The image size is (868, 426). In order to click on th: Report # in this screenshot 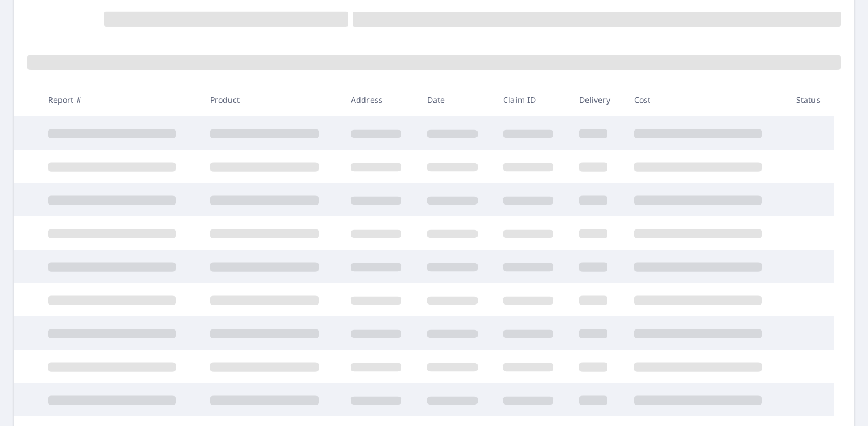, I will do `click(120, 100)`.